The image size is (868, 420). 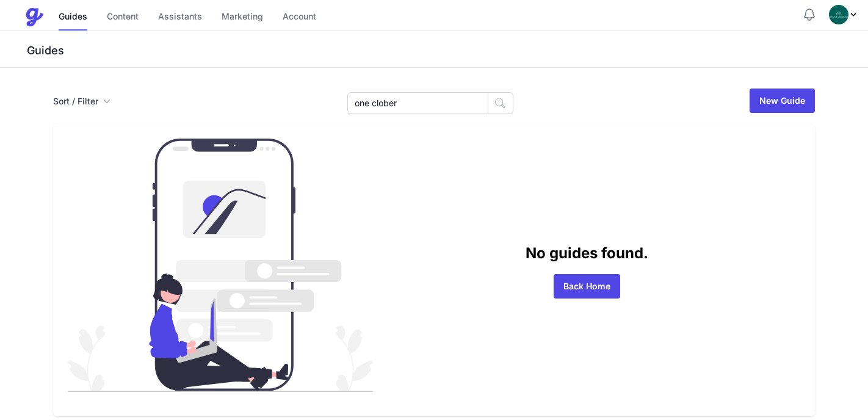 I want to click on a: Content, so click(x=122, y=17).